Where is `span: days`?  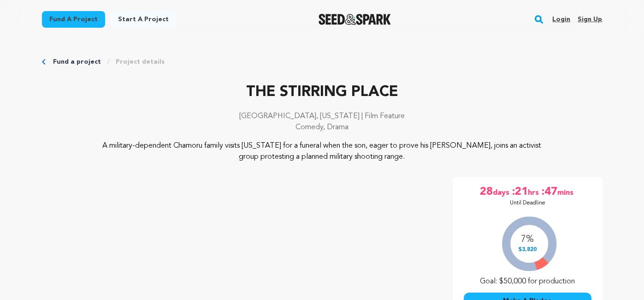
span: days is located at coordinates (502, 192).